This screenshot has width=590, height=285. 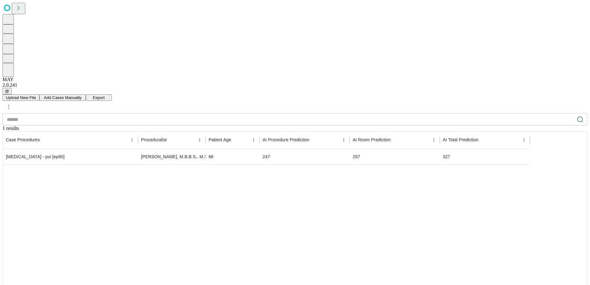 I want to click on span: 247, so click(x=266, y=157).